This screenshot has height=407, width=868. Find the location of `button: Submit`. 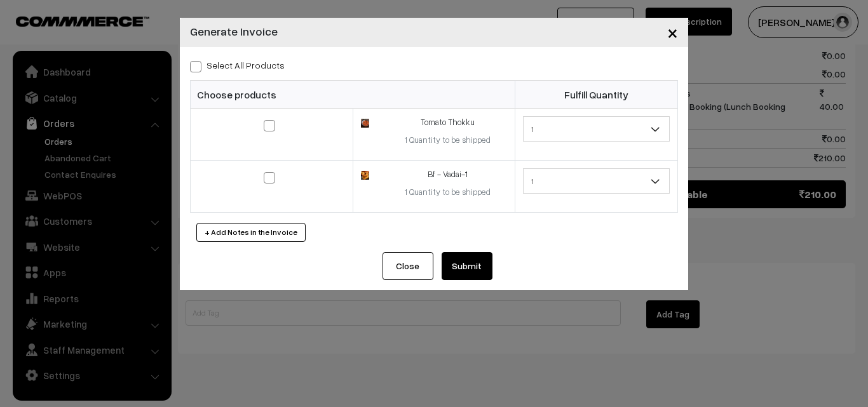

button: Submit is located at coordinates (467, 266).